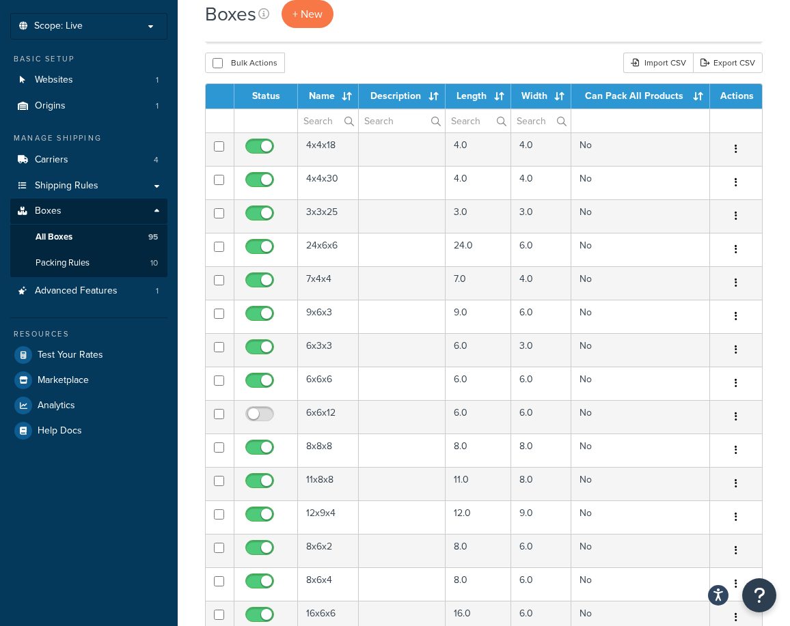  I want to click on td: 8x6x2, so click(328, 550).